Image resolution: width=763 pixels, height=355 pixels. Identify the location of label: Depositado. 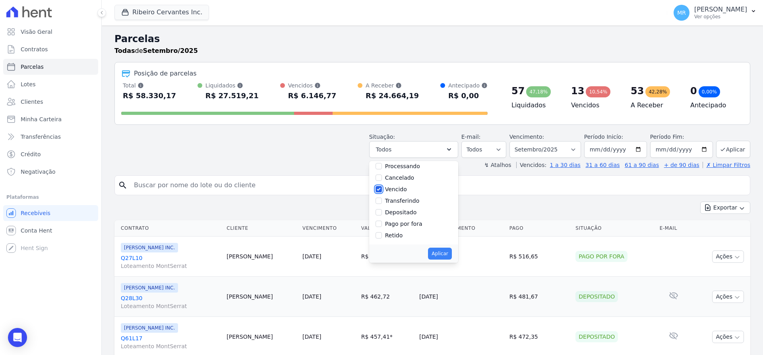
(401, 212).